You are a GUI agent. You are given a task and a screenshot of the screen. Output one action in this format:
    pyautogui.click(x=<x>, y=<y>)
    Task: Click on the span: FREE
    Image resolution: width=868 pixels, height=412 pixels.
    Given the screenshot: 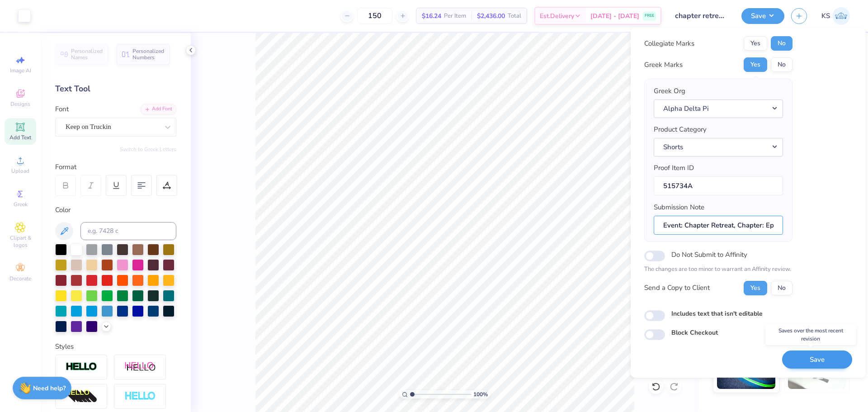 What is the action you would take?
    pyautogui.click(x=649, y=16)
    